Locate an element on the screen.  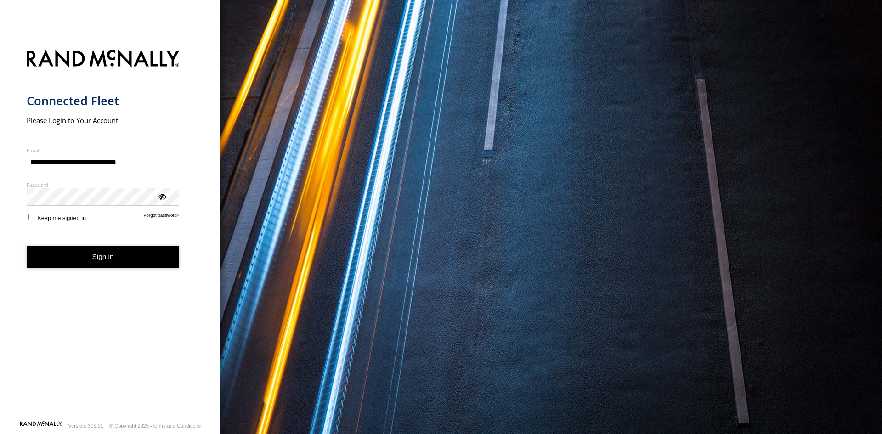
input: Keep me signed in is located at coordinates (31, 217).